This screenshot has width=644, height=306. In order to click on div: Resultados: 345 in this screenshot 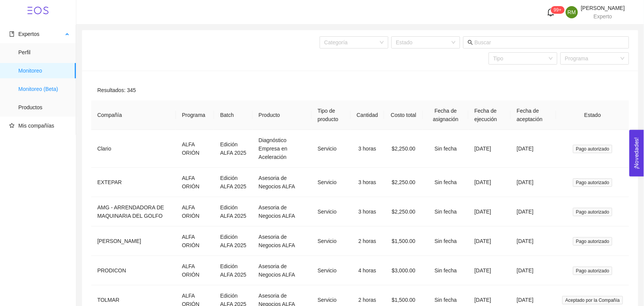, I will do `click(360, 90)`.